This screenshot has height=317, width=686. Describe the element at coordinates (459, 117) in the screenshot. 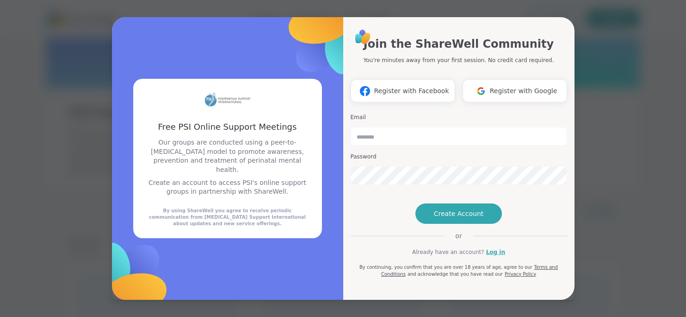

I see `h3: Email` at that location.